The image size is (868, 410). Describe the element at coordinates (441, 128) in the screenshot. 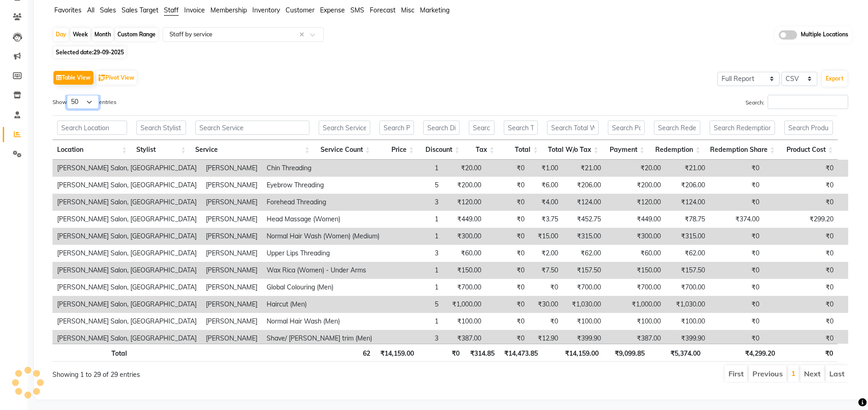

I see `input: Search Discount` at that location.